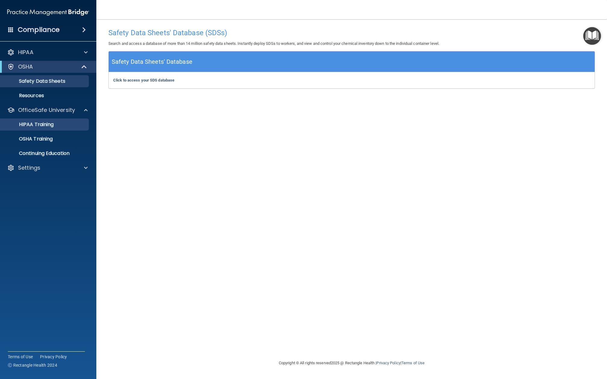  What do you see at coordinates (26, 52) in the screenshot?
I see `p: HIPAA` at bounding box center [26, 52].